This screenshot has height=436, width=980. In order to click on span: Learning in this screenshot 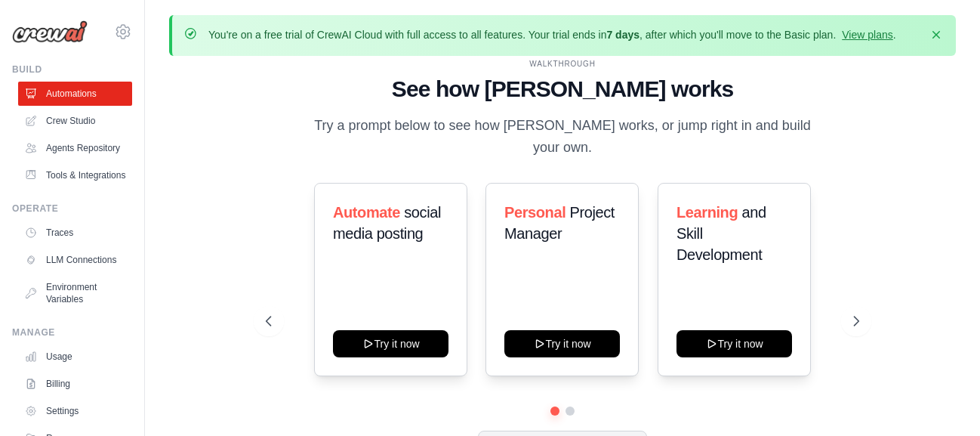, I will do `click(706, 212)`.